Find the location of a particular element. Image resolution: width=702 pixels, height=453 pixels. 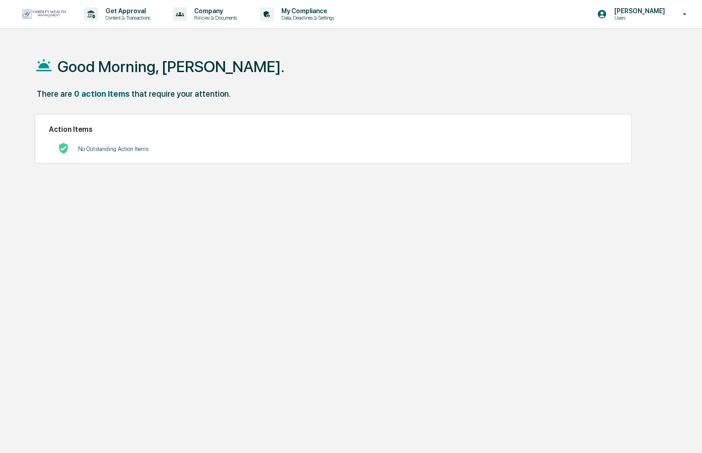

p: Company is located at coordinates (214, 11).